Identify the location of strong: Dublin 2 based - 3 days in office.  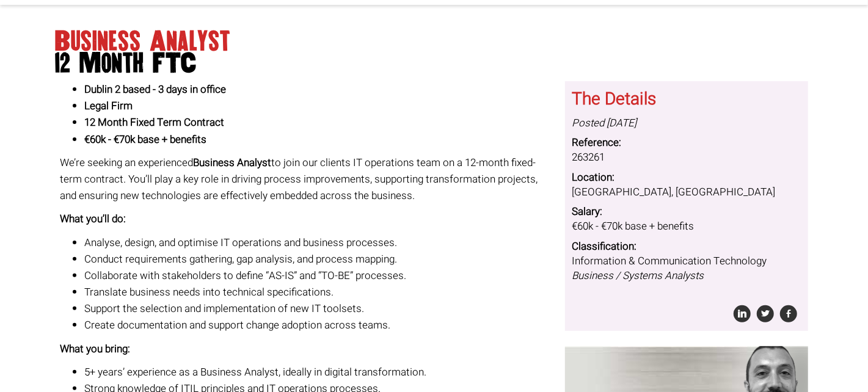
(156, 89).